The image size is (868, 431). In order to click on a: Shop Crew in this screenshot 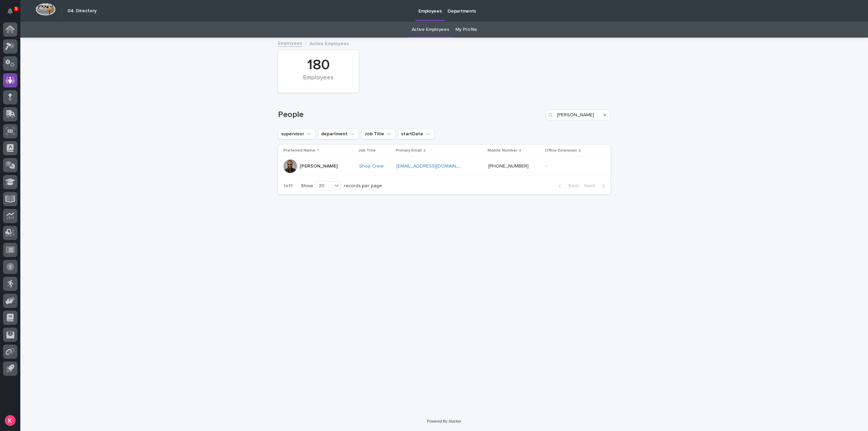, I will do `click(371, 166)`.